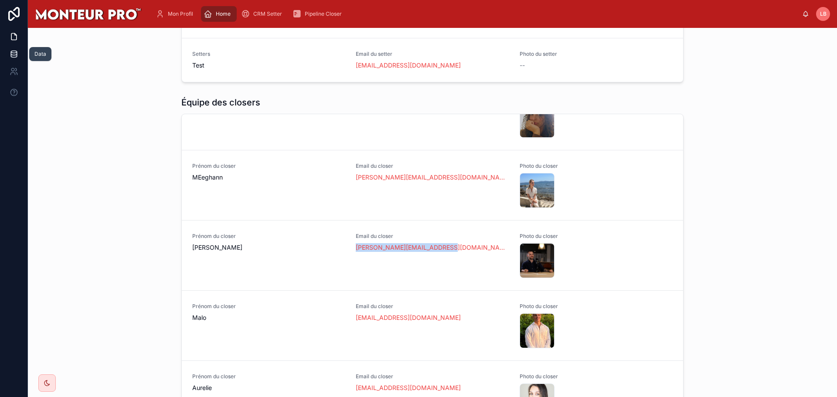 This screenshot has width=837, height=397. What do you see at coordinates (176, 14) in the screenshot?
I see `a: Mon Profil` at bounding box center [176, 14].